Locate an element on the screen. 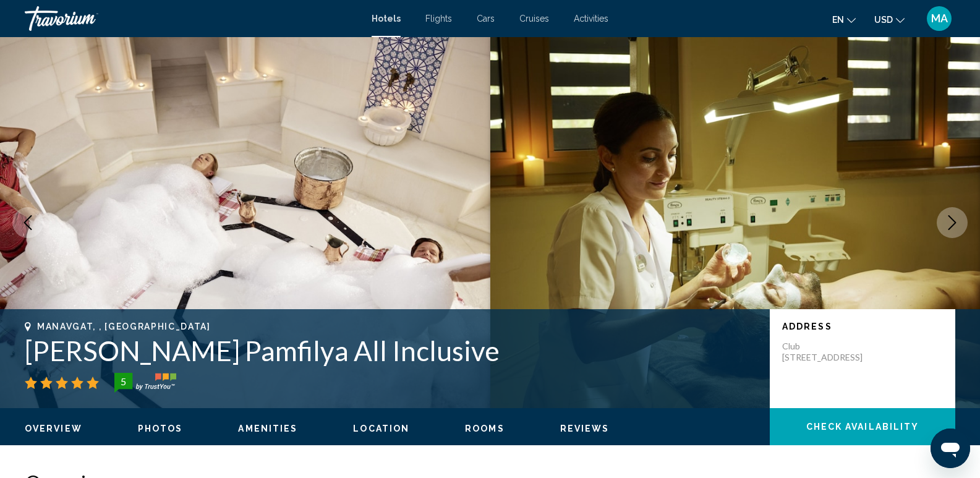 This screenshot has height=478, width=980. button: User Menu is located at coordinates (939, 19).